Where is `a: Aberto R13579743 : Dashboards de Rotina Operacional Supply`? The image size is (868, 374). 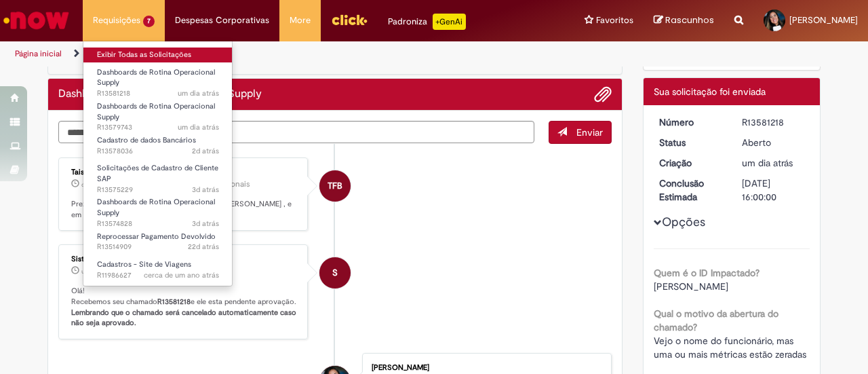
a: Aberto R13579743 : Dashboards de Rotina Operacional Supply is located at coordinates (158, 113).